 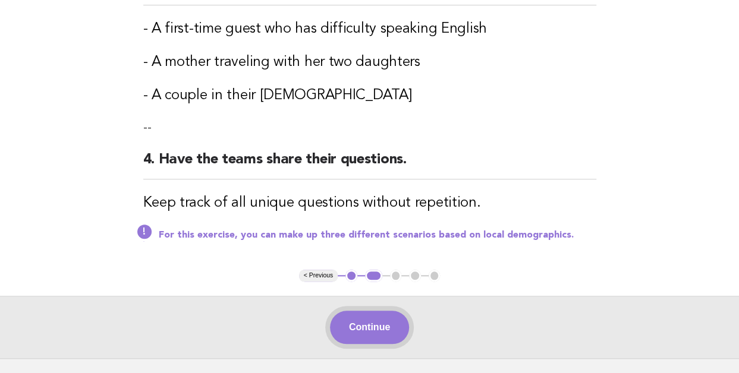 What do you see at coordinates (318, 276) in the screenshot?
I see `button: < Previous` at bounding box center [318, 276].